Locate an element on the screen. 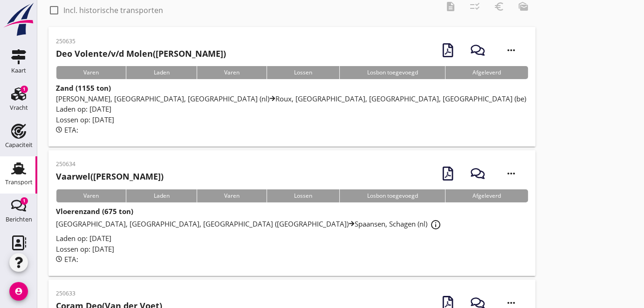 This screenshot has height=308, width=644. div: Berichten is located at coordinates (19, 219).